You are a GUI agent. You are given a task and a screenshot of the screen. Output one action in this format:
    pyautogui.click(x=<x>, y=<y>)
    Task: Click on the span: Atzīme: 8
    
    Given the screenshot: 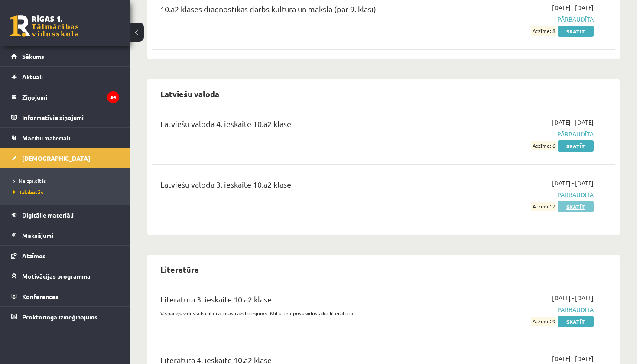 What is the action you would take?
    pyautogui.click(x=544, y=31)
    